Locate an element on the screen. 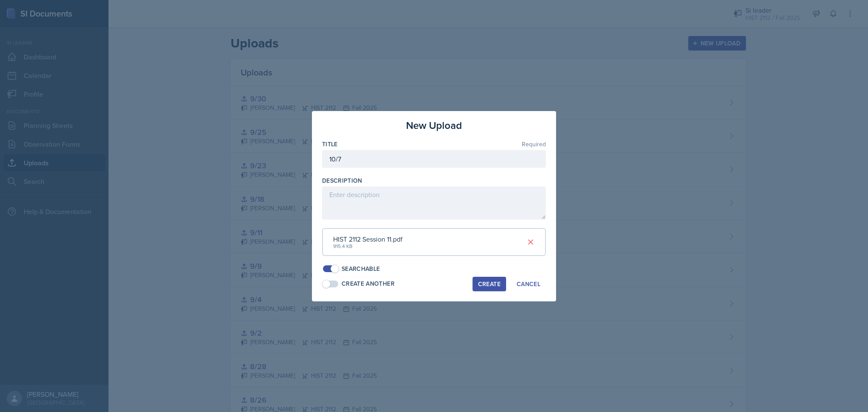 The width and height of the screenshot is (868, 412). div: Create Another is located at coordinates (368, 284).